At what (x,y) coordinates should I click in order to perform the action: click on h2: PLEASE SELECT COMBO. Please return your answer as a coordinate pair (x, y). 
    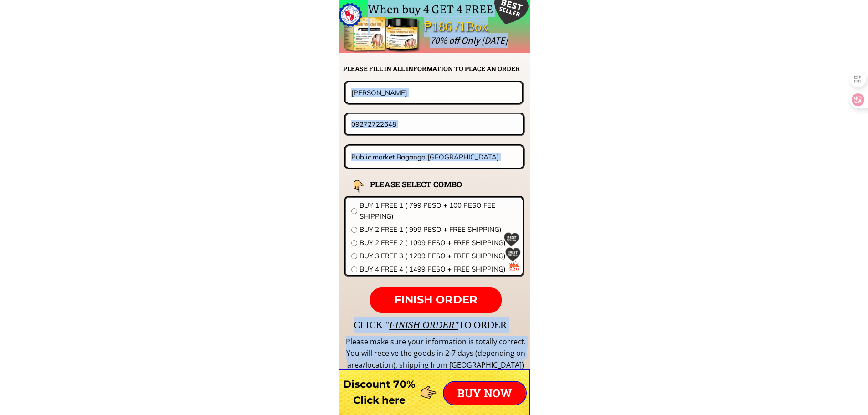
    Looking at the image, I should click on (427, 184).